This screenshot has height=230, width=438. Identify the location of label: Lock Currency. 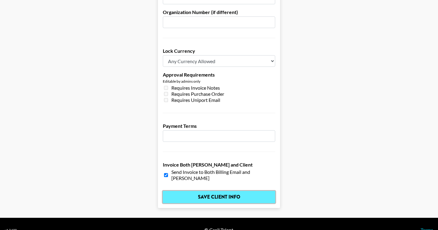
(219, 51).